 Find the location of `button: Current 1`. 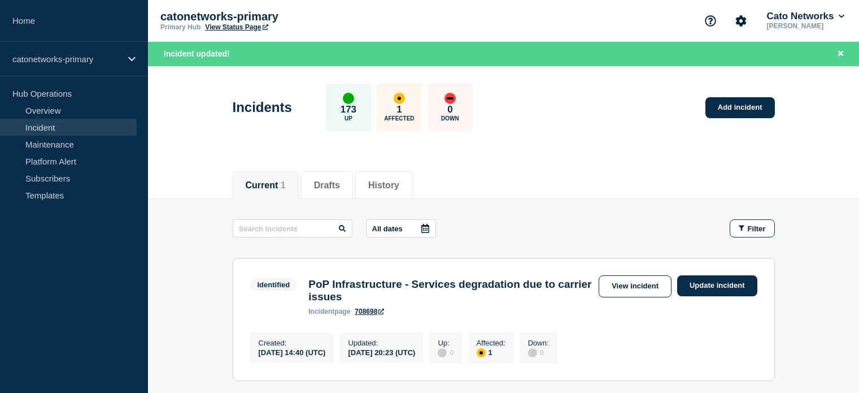

button: Current 1 is located at coordinates (266, 185).